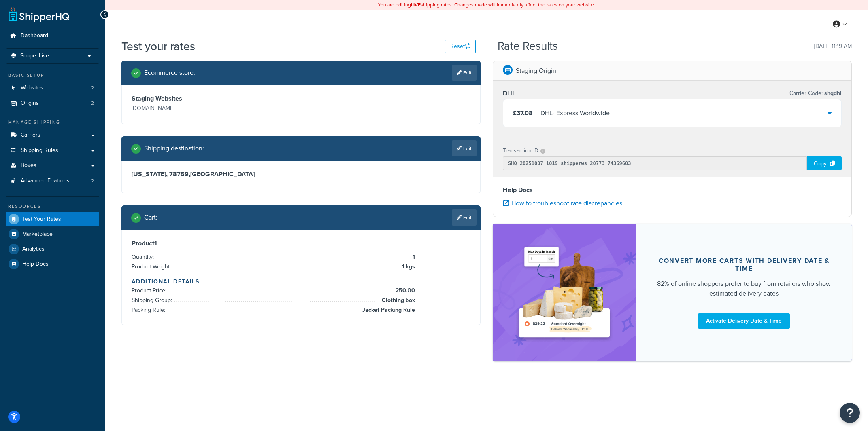  What do you see at coordinates (28, 166) in the screenshot?
I see `span: Boxes` at bounding box center [28, 166].